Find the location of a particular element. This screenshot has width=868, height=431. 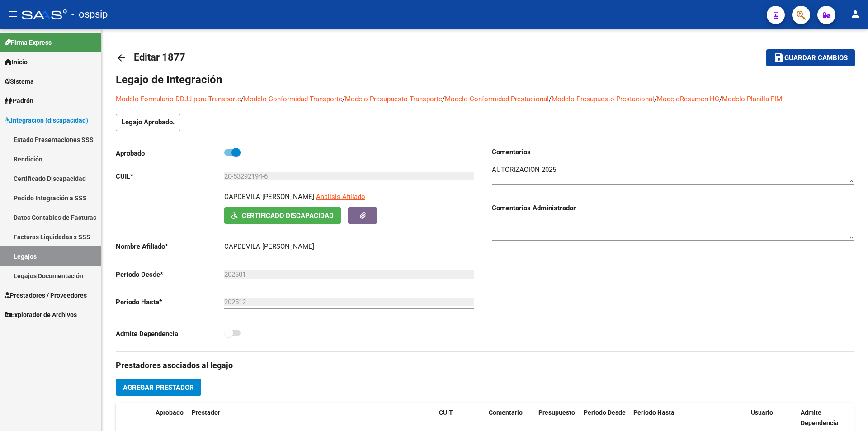

p: Admite Dependencia is located at coordinates (170, 334).